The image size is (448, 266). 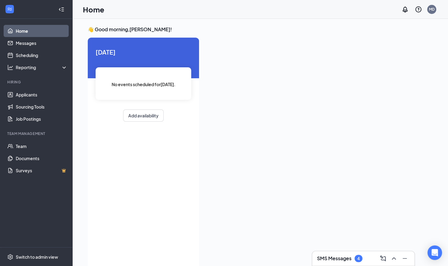 What do you see at coordinates (405, 258) in the screenshot?
I see `svg: Minimize` at bounding box center [405, 258].